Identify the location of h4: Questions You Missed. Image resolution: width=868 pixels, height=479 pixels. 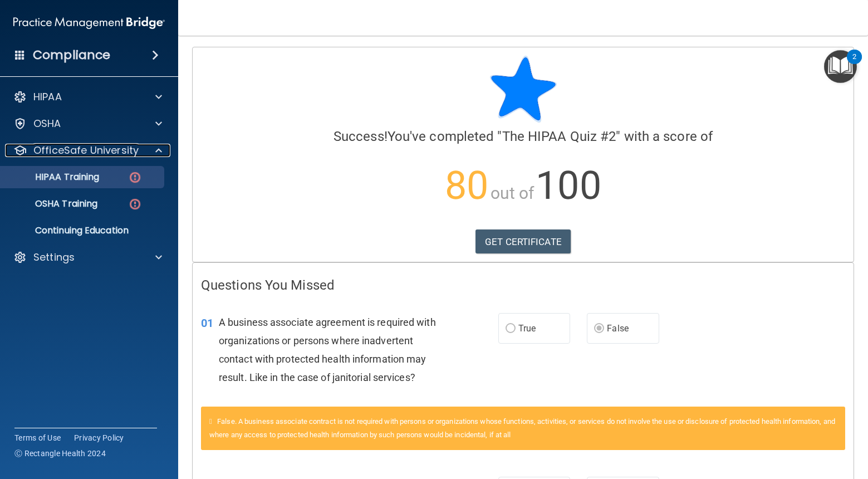
(523, 285).